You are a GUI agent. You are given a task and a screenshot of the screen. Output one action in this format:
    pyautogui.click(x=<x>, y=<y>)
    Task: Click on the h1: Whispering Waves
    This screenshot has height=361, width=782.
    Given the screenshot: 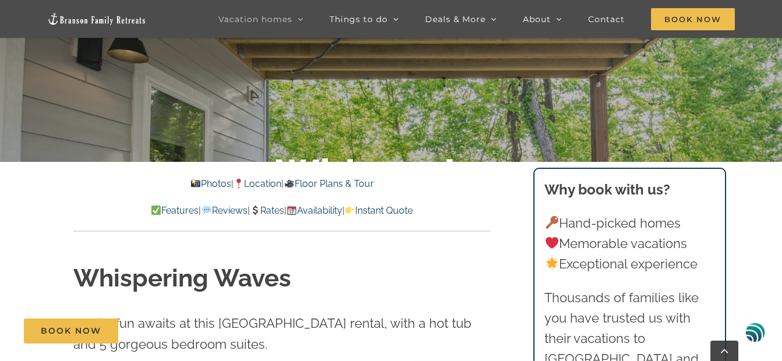 What is the action you would take?
    pyautogui.click(x=282, y=278)
    